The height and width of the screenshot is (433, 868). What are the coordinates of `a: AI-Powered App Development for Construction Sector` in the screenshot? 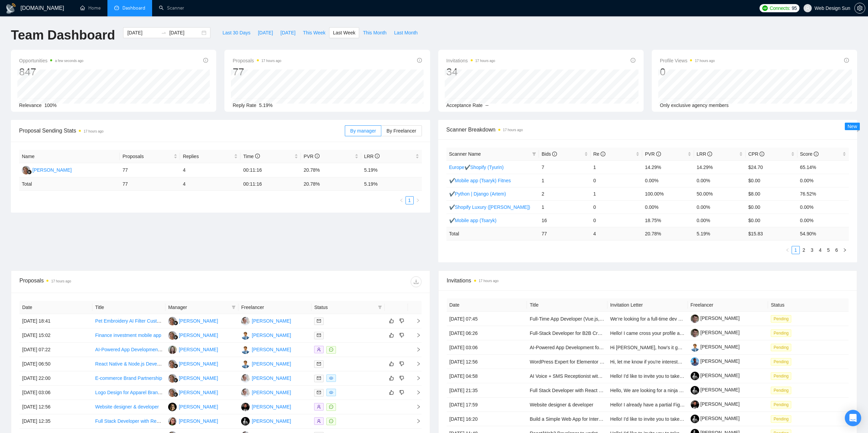 It's located at (587, 347).